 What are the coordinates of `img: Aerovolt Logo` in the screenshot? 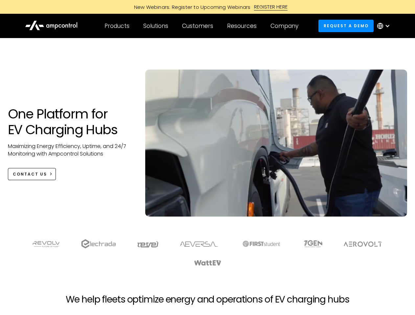 It's located at (363, 244).